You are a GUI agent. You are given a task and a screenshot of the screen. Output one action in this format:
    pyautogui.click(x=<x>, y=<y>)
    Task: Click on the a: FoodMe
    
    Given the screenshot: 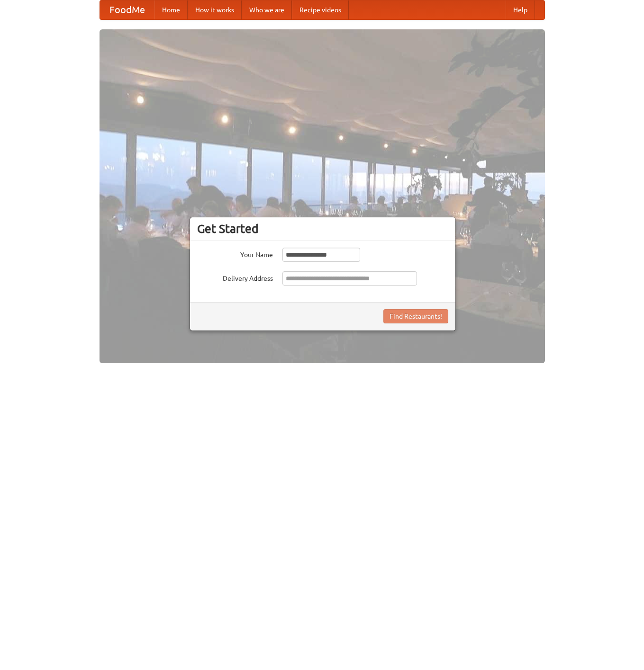 What is the action you would take?
    pyautogui.click(x=127, y=10)
    